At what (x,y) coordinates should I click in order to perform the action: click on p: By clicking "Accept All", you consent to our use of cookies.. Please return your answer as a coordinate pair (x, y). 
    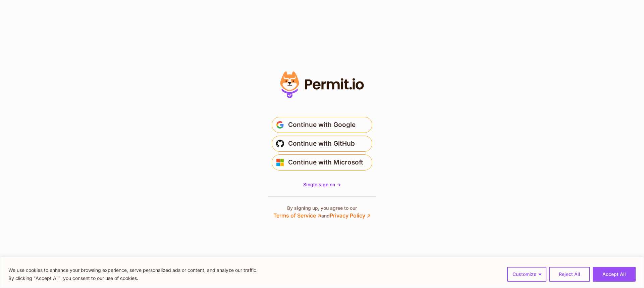
    Looking at the image, I should click on (133, 278).